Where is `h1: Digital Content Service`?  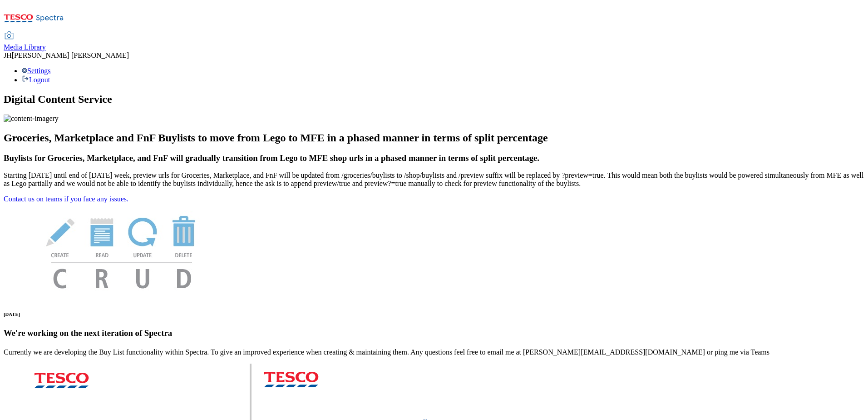
h1: Digital Content Service is located at coordinates (434, 99).